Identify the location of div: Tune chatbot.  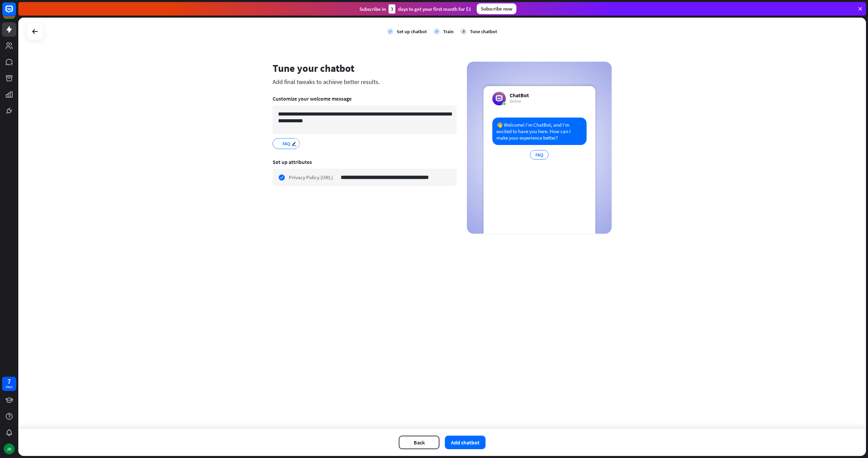
(484, 31).